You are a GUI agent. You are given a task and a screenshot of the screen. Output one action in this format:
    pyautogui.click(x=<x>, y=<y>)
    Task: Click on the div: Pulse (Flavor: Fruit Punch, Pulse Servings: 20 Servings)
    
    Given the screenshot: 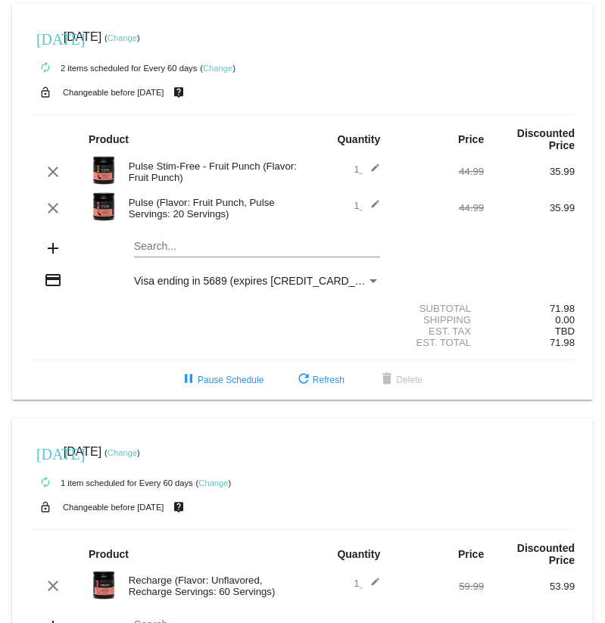 What is the action you would take?
    pyautogui.click(x=212, y=208)
    